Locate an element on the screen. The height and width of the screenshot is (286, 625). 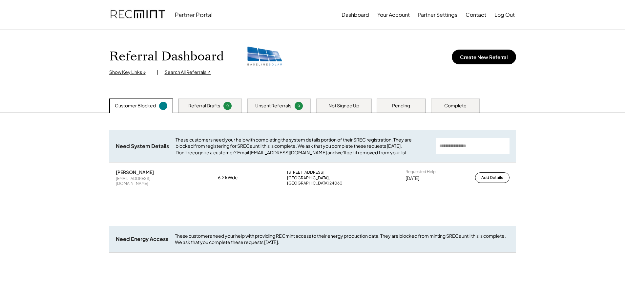
button: Add Details is located at coordinates (492, 178).